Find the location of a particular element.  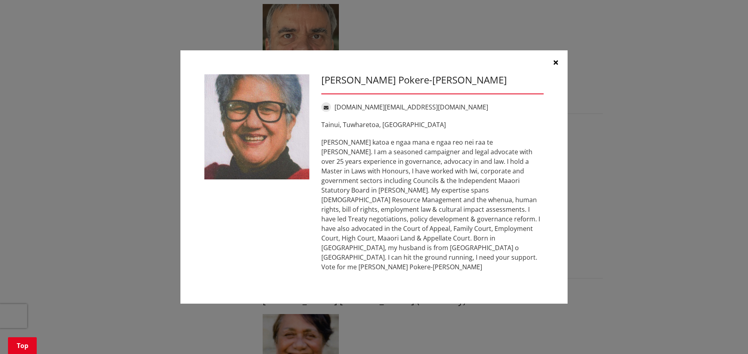

img: WO-W-RA__POKERE-PHILLIPS_D__pS5sY is located at coordinates (257, 127).